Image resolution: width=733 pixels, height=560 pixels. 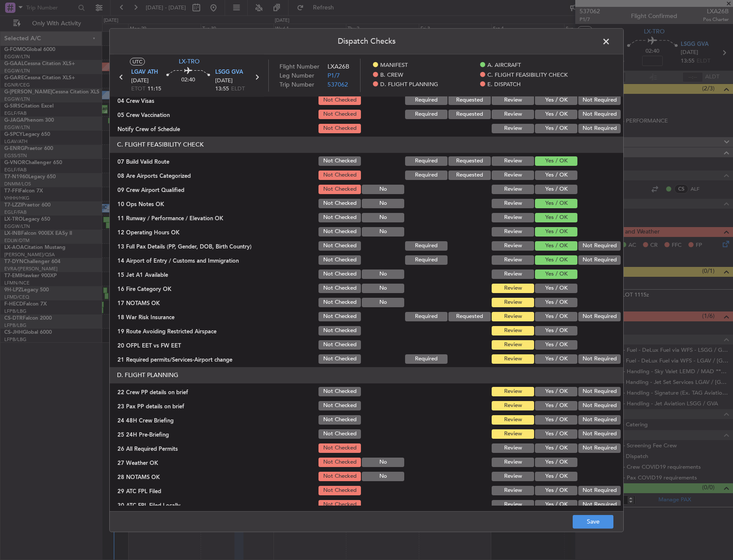 What do you see at coordinates (366, 41) in the screenshot?
I see `header: Dispatch Checks` at bounding box center [366, 41].